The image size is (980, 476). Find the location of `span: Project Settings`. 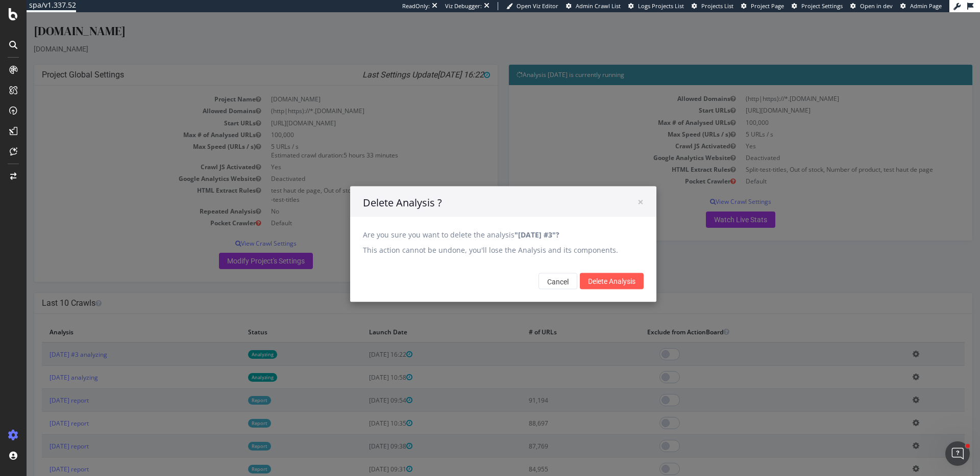

span: Project Settings is located at coordinates (822, 5).